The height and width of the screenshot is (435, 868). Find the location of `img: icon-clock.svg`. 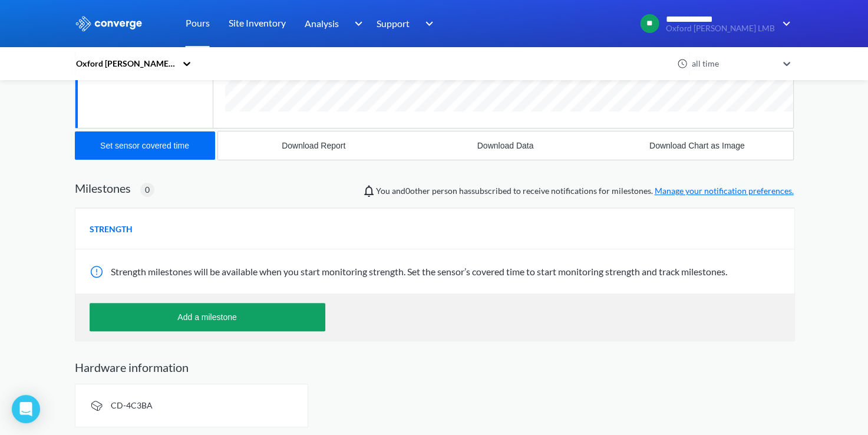

img: icon-clock.svg is located at coordinates (682, 64).